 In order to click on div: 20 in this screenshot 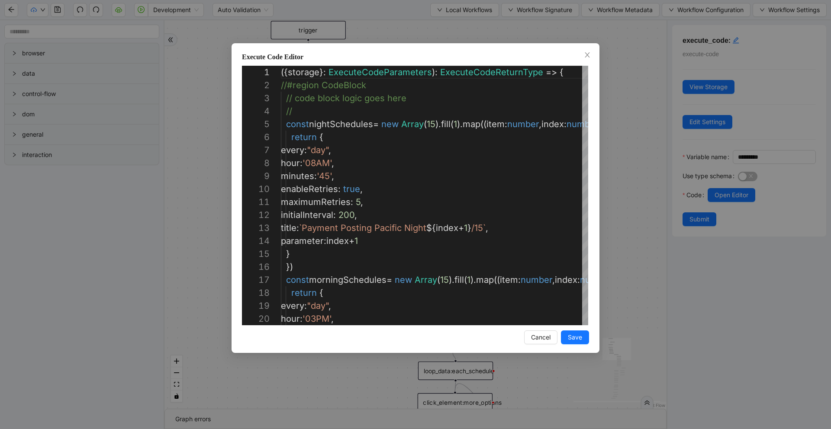, I will do `click(256, 319)`.